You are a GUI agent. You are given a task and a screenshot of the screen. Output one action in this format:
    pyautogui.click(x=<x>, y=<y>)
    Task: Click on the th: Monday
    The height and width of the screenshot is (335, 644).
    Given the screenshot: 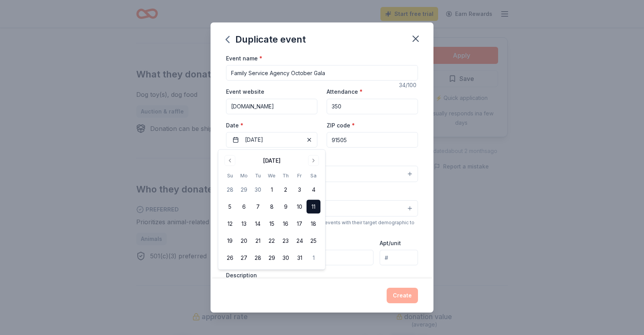 What is the action you would take?
    pyautogui.click(x=244, y=176)
    